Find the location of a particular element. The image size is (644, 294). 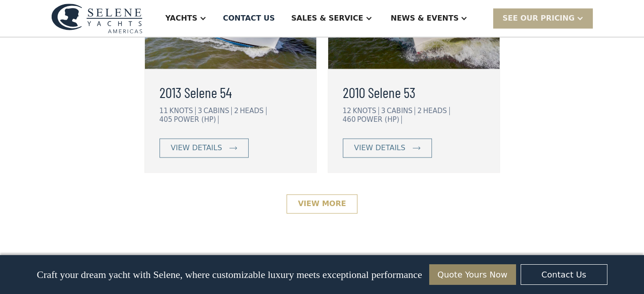

img: logo is located at coordinates (97, 18).